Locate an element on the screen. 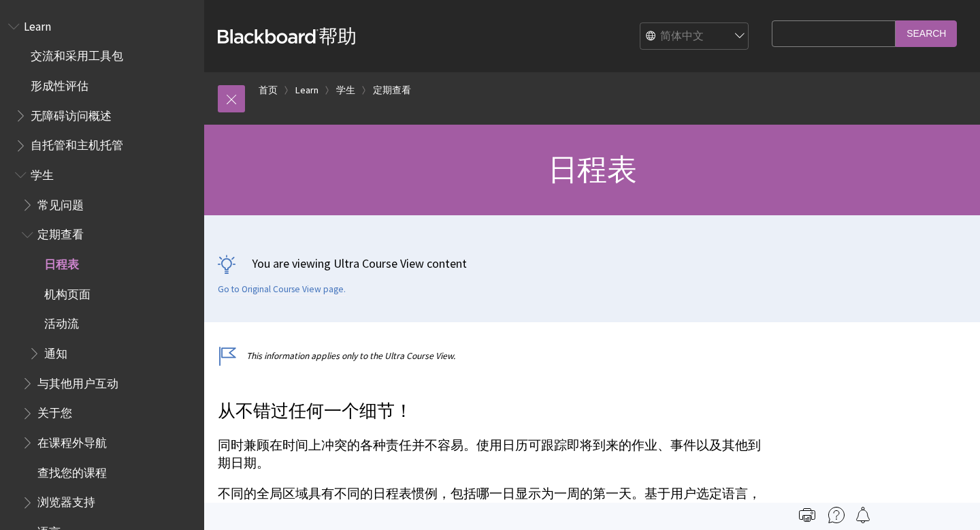  span: 常见问题 is located at coordinates (60, 202).